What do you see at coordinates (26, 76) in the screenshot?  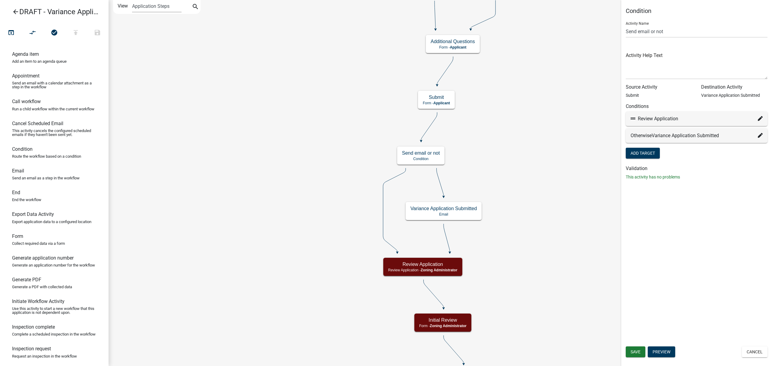 I see `h6: Appointment` at bounding box center [26, 76].